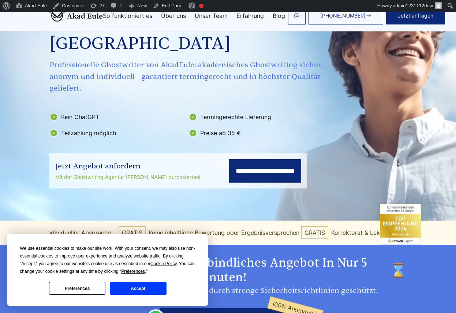 The width and height of the screenshot is (456, 313). Describe the element at coordinates (133, 272) in the screenshot. I see `span: Preferences` at that location.